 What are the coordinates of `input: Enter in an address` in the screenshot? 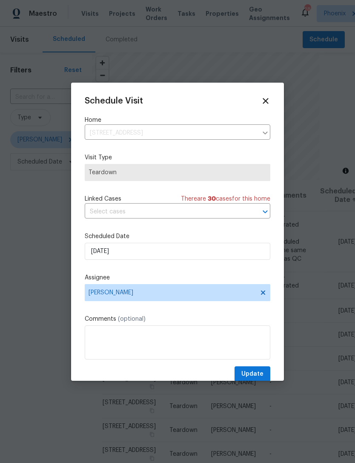 It's located at (171, 133).